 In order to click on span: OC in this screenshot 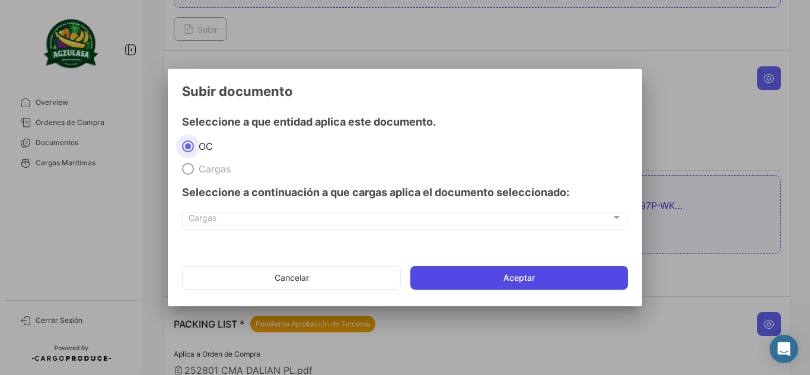, I will do `click(203, 146)`.